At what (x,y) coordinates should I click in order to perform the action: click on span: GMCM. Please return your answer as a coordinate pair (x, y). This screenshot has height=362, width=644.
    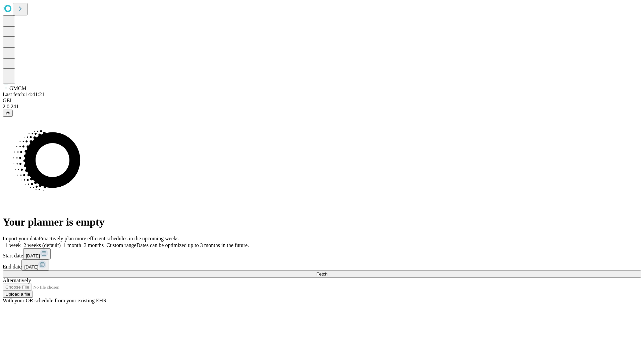
    Looking at the image, I should click on (18, 88).